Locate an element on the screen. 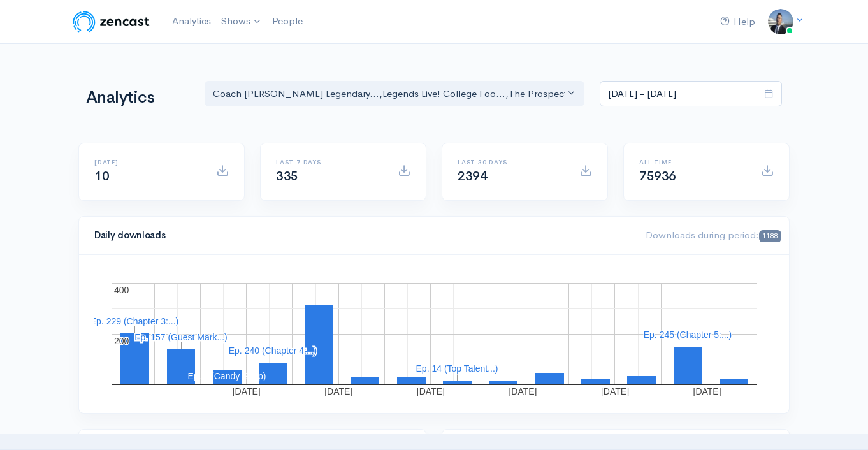 This screenshot has height=450, width=868. a: Analytics is located at coordinates (191, 21).